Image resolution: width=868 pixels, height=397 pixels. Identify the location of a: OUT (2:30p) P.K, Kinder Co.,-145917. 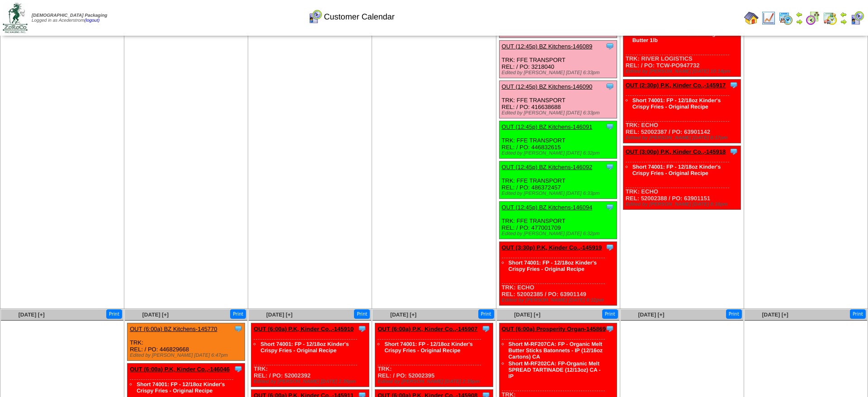
(676, 85).